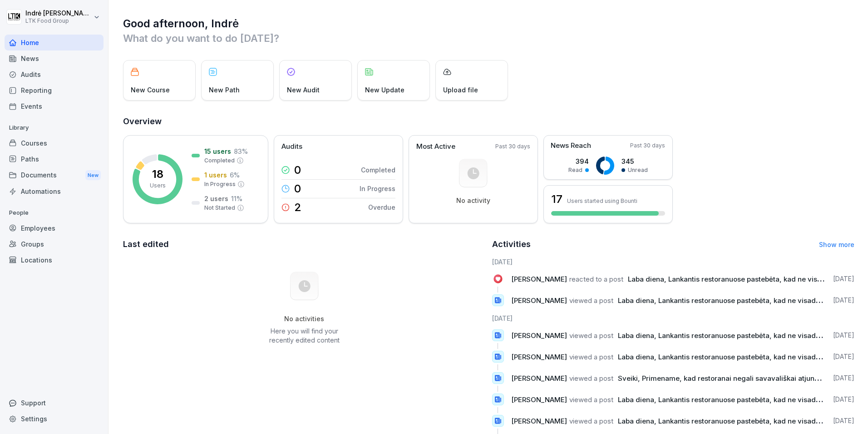 This screenshot has height=434, width=868. I want to click on h1: Good afternoon, Indrė, so click(489, 24).